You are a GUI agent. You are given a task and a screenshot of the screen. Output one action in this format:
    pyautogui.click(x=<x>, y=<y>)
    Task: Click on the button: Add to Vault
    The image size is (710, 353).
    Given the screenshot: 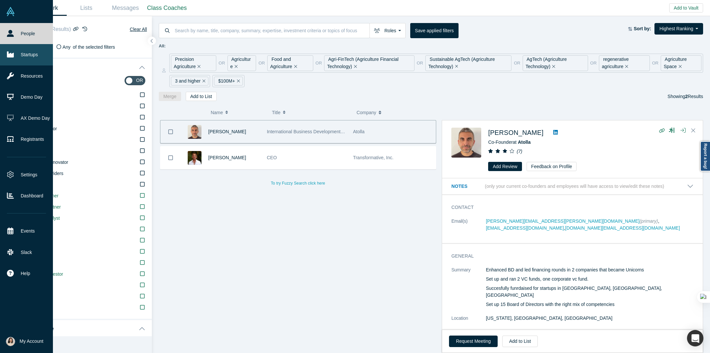 What is the action you would take?
    pyautogui.click(x=686, y=8)
    